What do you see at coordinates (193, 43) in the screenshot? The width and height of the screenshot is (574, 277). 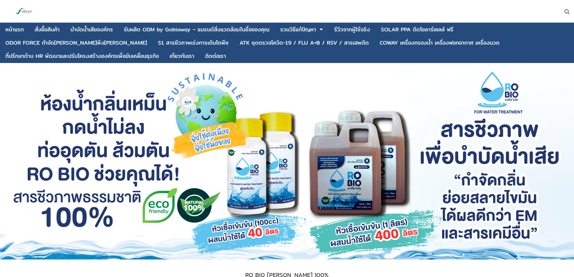 I see `a: S1 สารชีวภาพเร่งการเติบโตพืช` at bounding box center [193, 43].